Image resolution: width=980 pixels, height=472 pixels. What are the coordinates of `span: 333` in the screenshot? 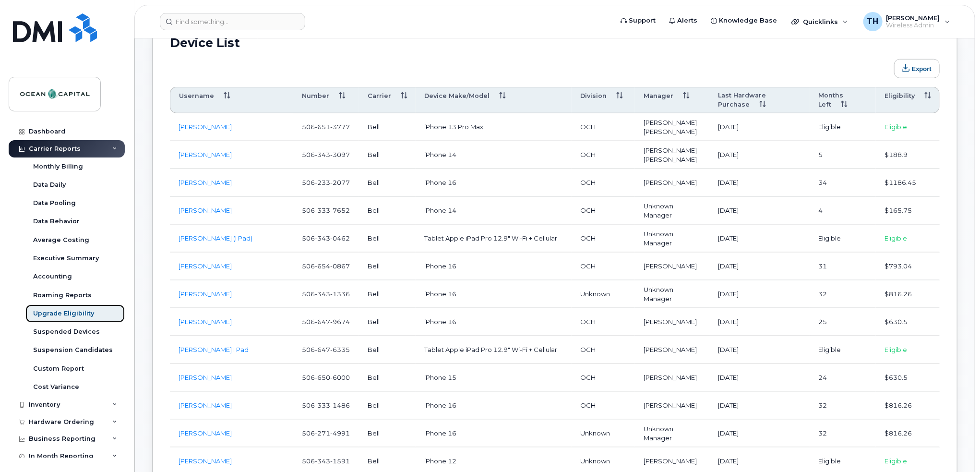 It's located at (323, 210).